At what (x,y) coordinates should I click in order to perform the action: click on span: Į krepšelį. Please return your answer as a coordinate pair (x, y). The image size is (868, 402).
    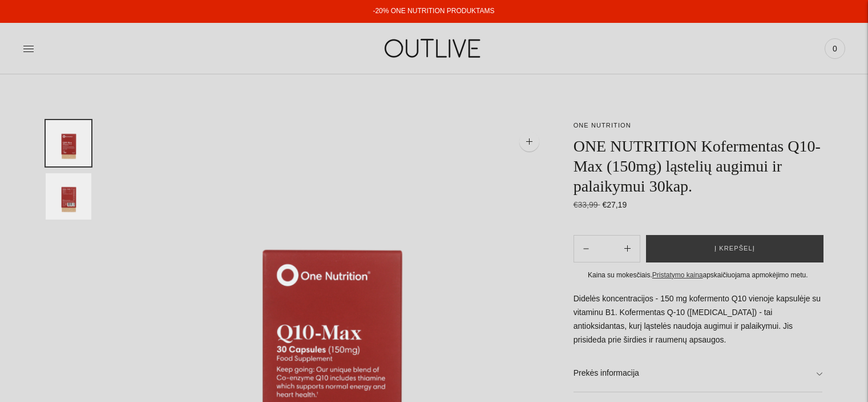
    Looking at the image, I should click on (734, 249).